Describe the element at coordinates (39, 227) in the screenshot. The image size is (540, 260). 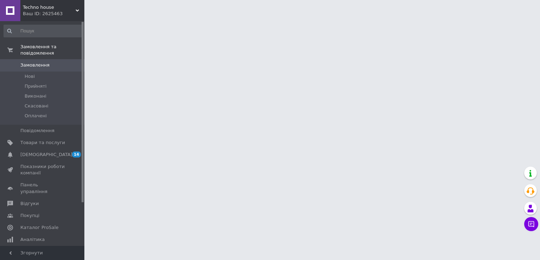
I see `span: Каталог ProSale` at that location.